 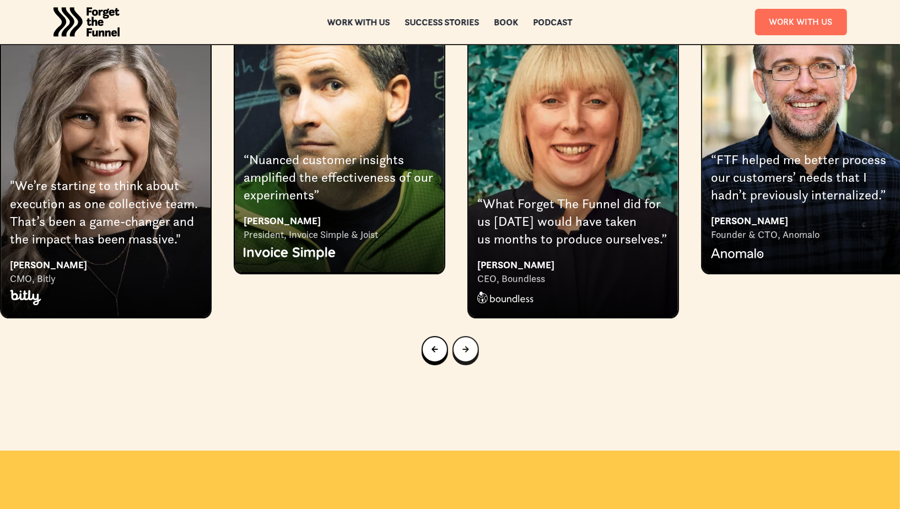 What do you see at coordinates (442, 22) in the screenshot?
I see `a: Success Stories` at bounding box center [442, 22].